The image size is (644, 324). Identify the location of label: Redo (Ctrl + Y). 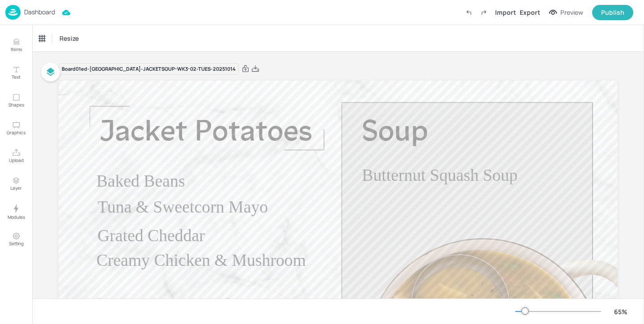
(484, 12).